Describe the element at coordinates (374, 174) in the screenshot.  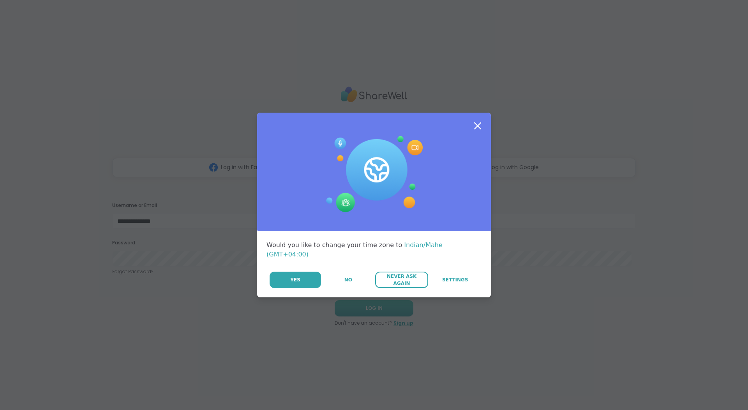
I see `img: Session Experience` at that location.